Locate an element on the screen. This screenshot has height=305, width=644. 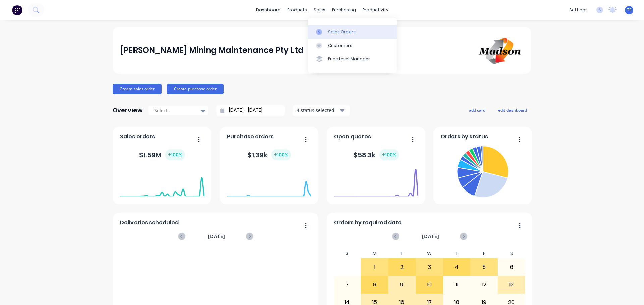
div: 11 is located at coordinates (457, 285).